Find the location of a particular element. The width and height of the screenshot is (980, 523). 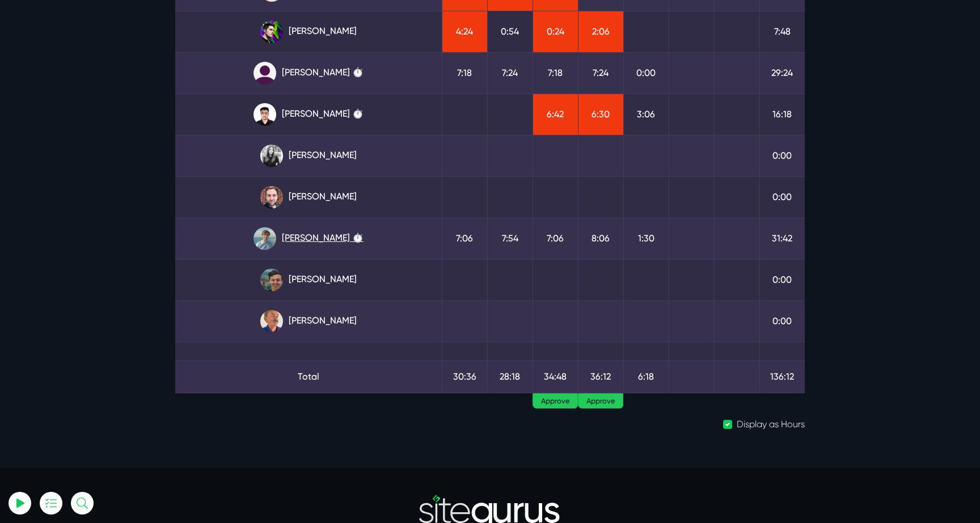

td: 7:54 is located at coordinates (510, 238).